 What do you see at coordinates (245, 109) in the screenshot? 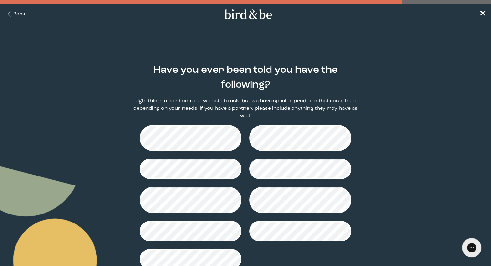
I see `p: Ugh, this is a hard one and we hate to ask, but we have specific products that could help dependi...` at bounding box center [245, 109].